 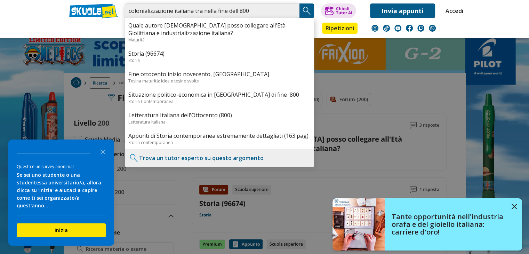 What do you see at coordinates (220, 136) in the screenshot?
I see `a: Appunti di Storia contemporanea estremamente dettagliati (163 pag)` at bounding box center [220, 136].